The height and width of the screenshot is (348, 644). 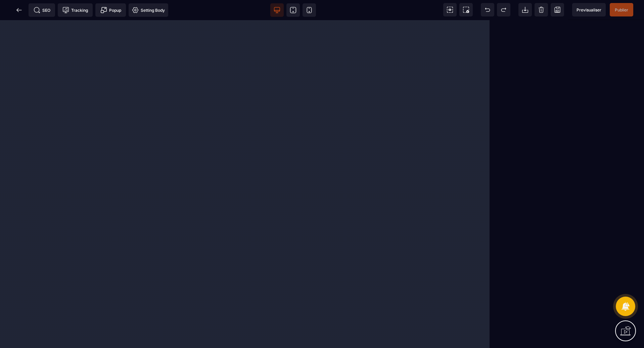 What do you see at coordinates (589, 10) in the screenshot?
I see `span: Preview` at bounding box center [589, 10].